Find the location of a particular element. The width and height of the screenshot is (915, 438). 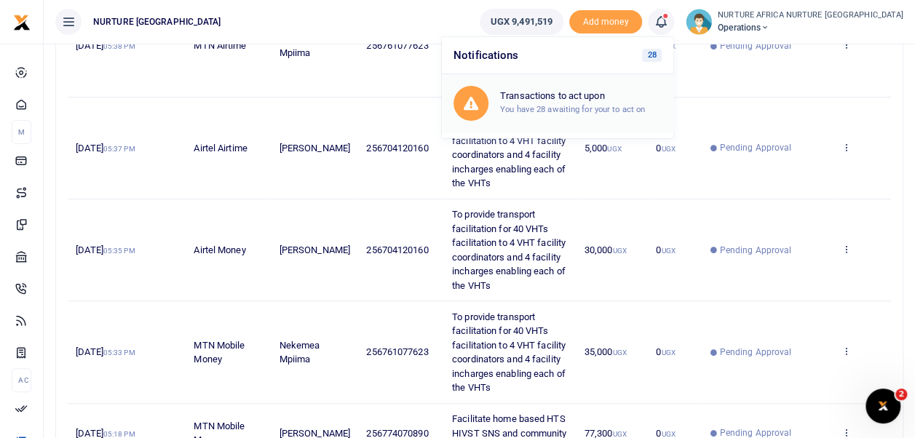

small: 05:18 PM is located at coordinates (119, 434).